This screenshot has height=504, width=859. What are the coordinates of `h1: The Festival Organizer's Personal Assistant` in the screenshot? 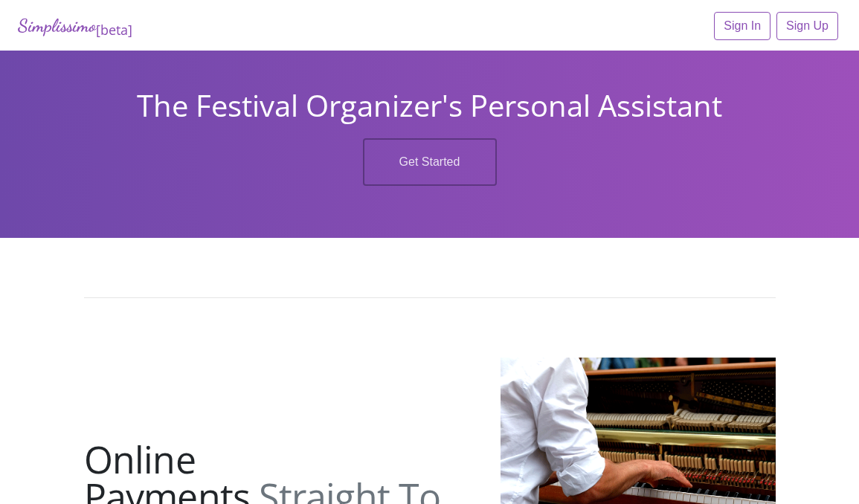 It's located at (429, 105).